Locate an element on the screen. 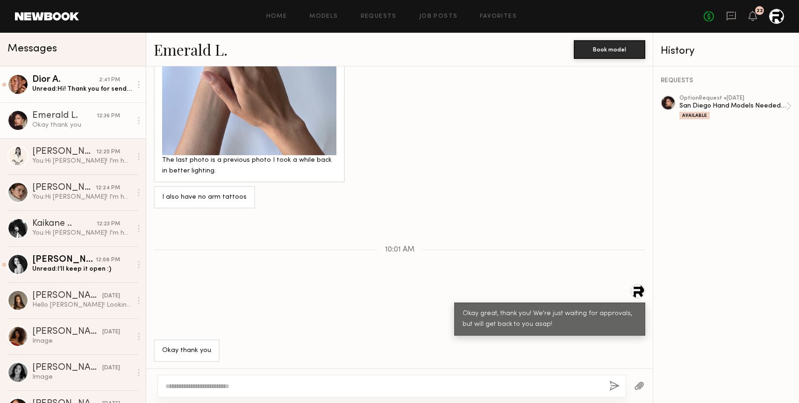  a: Book model is located at coordinates (609, 49).